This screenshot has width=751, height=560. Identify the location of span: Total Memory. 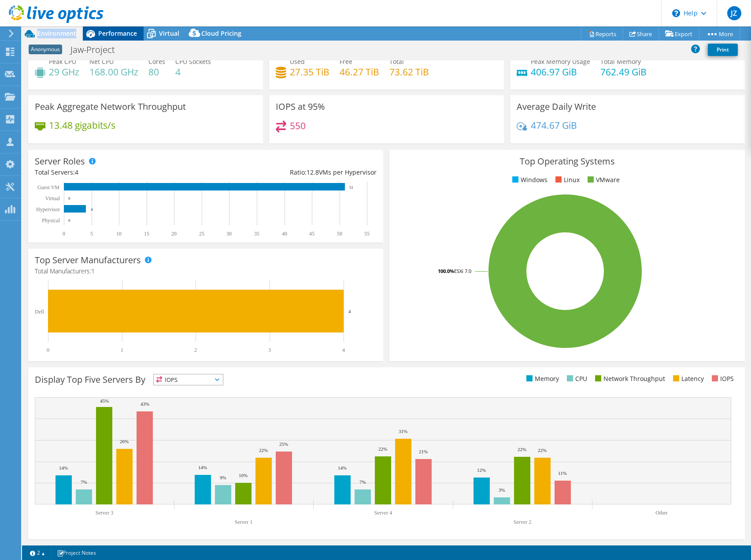
(621, 62).